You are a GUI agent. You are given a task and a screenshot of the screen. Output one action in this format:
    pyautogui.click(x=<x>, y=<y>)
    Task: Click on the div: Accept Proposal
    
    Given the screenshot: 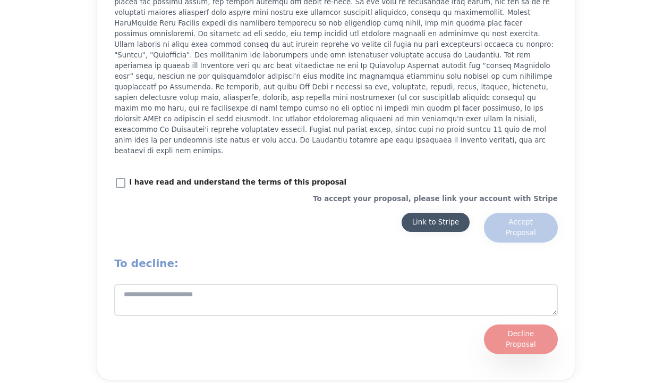 What is the action you would take?
    pyautogui.click(x=521, y=227)
    